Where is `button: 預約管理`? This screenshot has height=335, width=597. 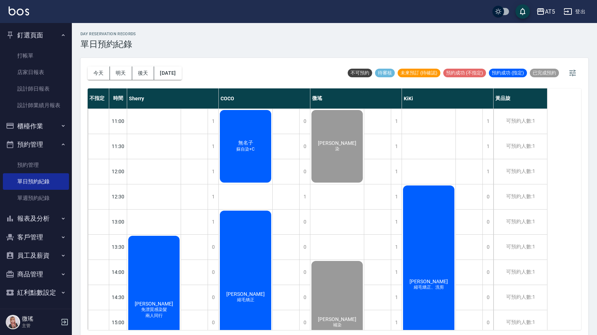
button: 預約管理 is located at coordinates (36, 144).